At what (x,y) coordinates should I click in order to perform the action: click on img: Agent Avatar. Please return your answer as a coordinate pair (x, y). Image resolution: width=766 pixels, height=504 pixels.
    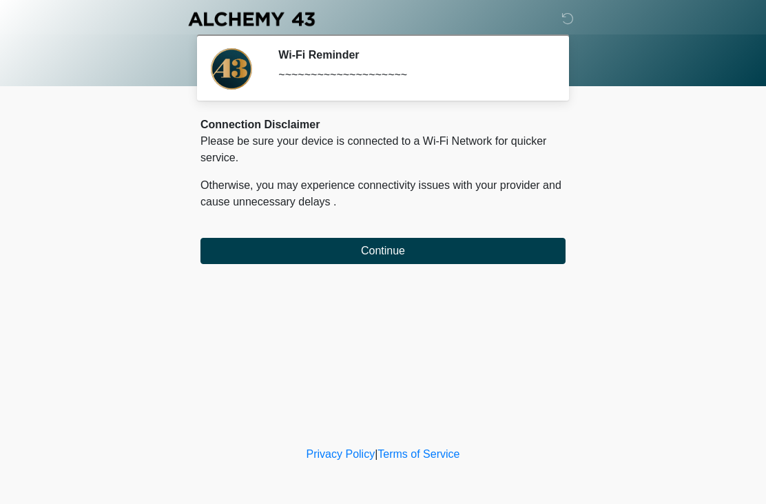
    Looking at the image, I should click on (232, 69).